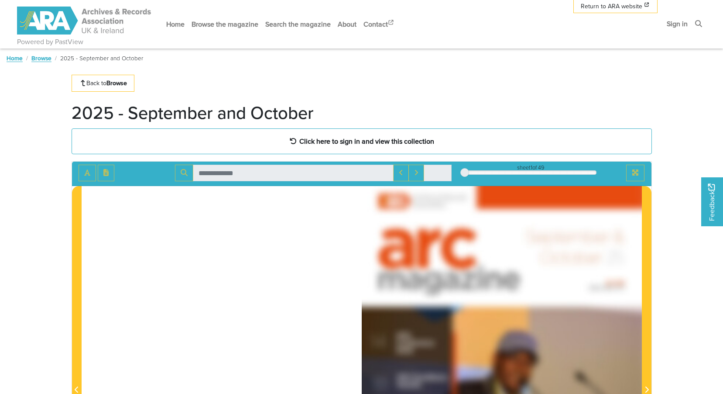 Image resolution: width=723 pixels, height=394 pixels. I want to click on span: 2025 - September and October, so click(102, 58).